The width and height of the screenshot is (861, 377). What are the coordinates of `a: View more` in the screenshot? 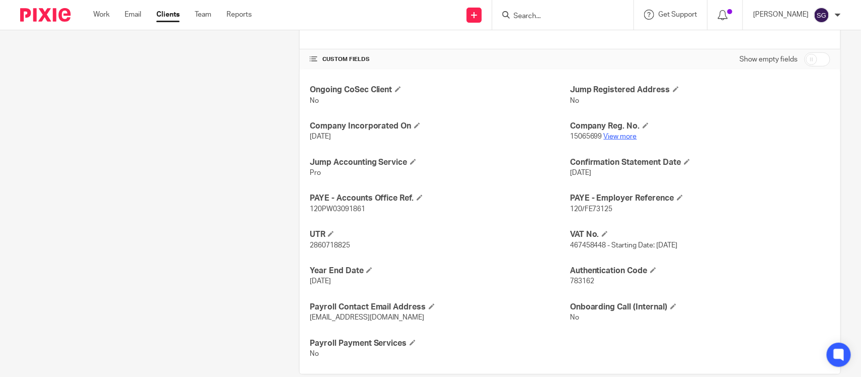 It's located at (620, 137).